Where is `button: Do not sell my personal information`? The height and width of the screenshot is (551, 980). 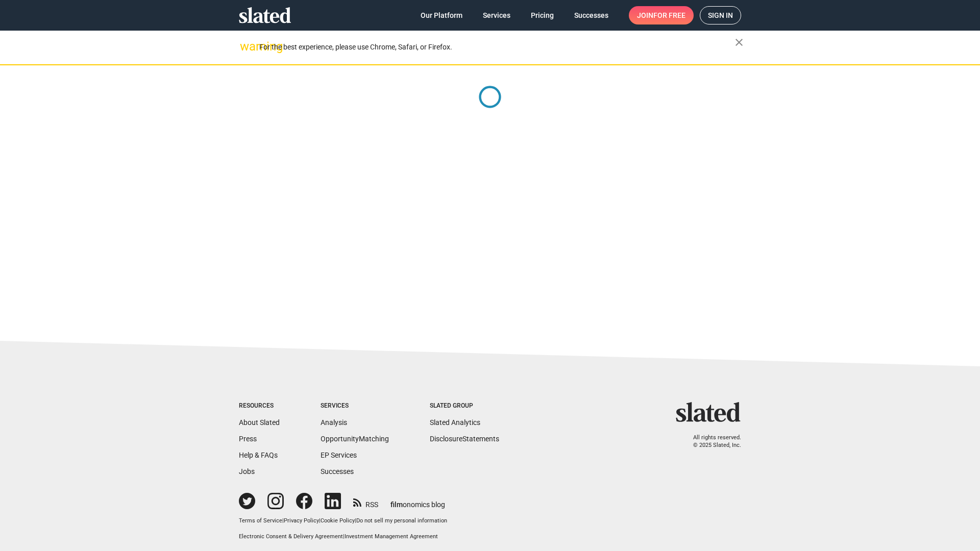 button: Do not sell my personal information is located at coordinates (401, 521).